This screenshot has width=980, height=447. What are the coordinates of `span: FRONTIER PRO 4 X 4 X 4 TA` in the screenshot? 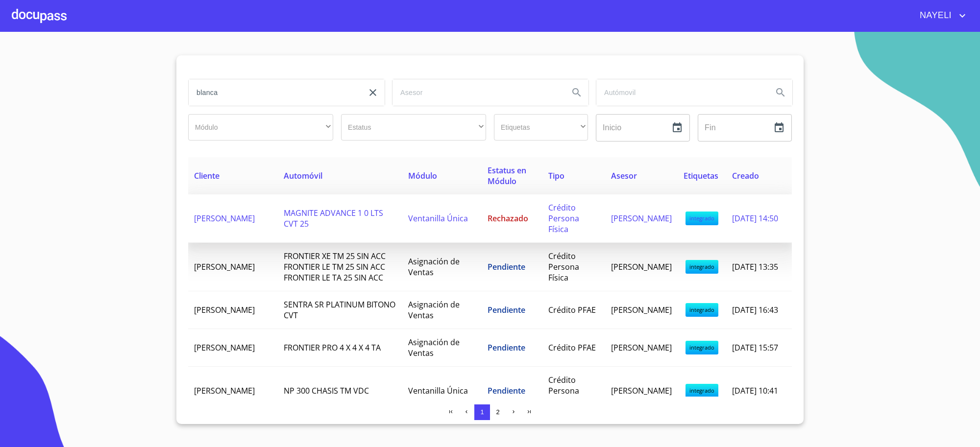 It's located at (332, 348).